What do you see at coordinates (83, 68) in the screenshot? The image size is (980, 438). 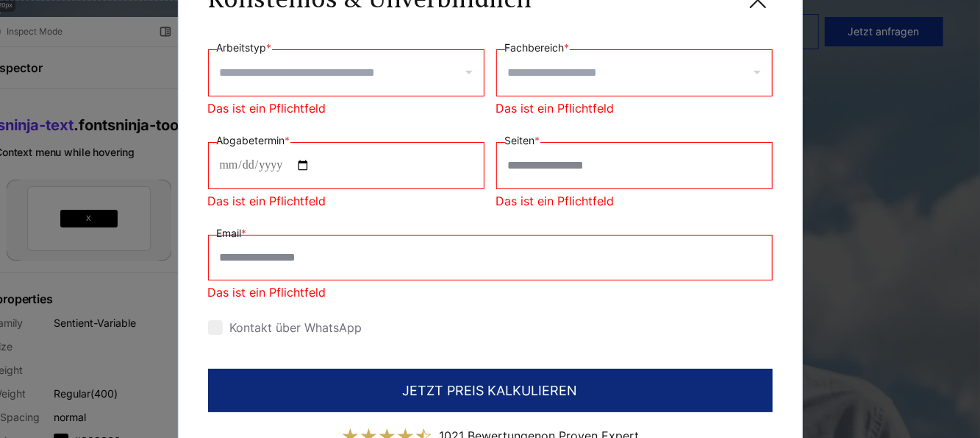 I see `h3: Inspector` at bounding box center [83, 68].